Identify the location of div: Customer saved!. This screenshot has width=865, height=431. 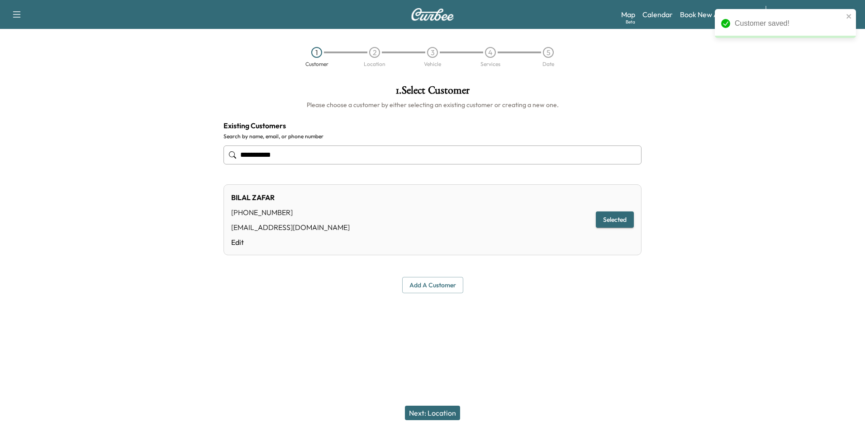
(789, 24).